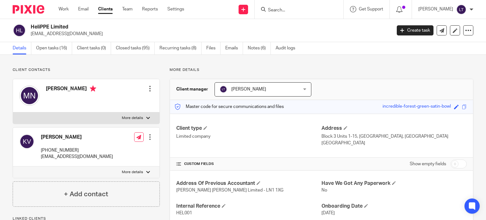 The height and width of the screenshot is (220, 486). What do you see at coordinates (86, 70) in the screenshot?
I see `p: Client contacts` at bounding box center [86, 70].